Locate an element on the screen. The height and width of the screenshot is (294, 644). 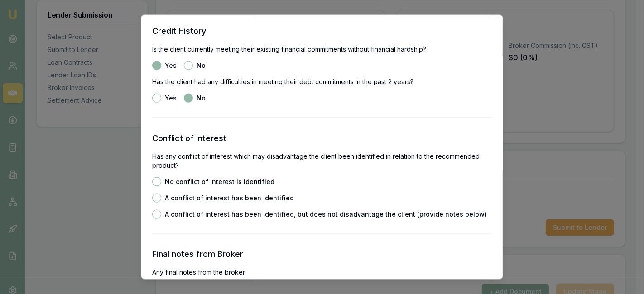
h3: Conflict of Interest is located at coordinates (322, 138).